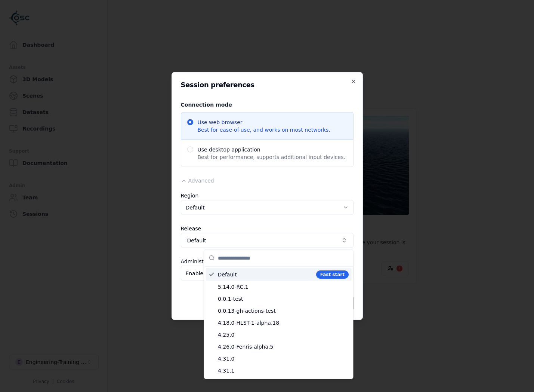  Describe the element at coordinates (283, 335) in the screenshot. I see `span: 4.25.0` at that location.